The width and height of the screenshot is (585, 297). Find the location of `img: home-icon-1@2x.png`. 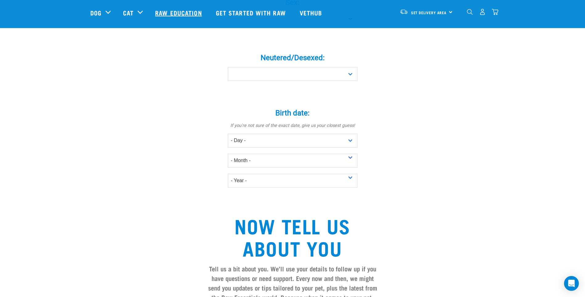

img: home-icon-1@2x.png is located at coordinates (470, 12).